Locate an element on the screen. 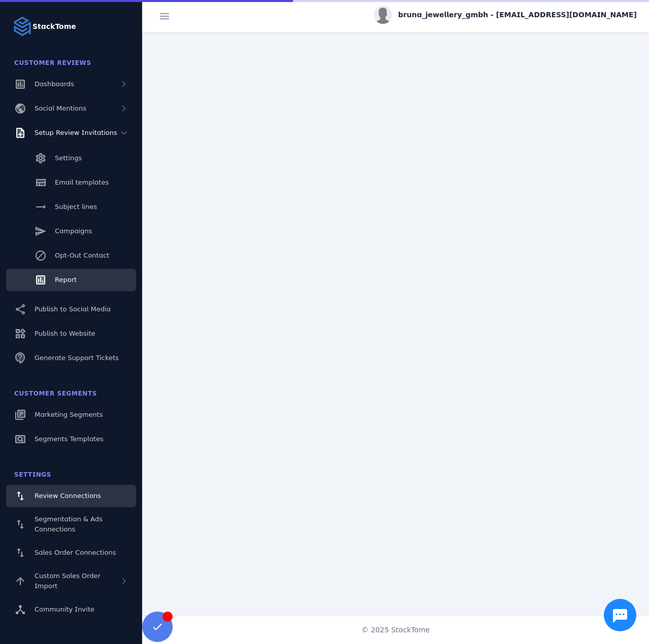  a: Publish to Website is located at coordinates (71, 334).